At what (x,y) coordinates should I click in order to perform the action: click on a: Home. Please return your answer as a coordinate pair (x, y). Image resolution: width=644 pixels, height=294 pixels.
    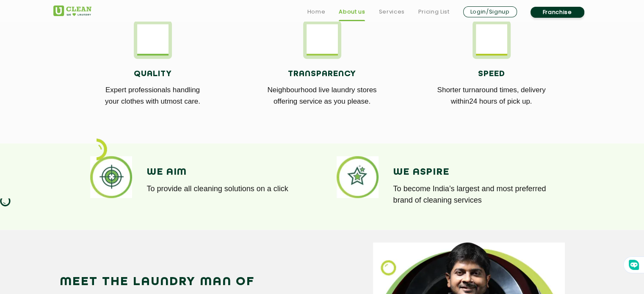
    Looking at the image, I should click on (316, 12).